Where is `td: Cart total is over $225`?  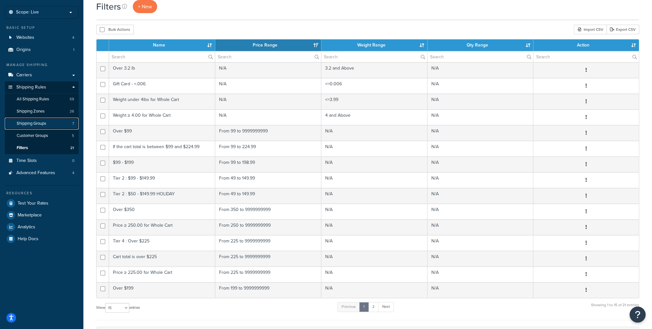
td: Cart total is over $225 is located at coordinates (162, 258).